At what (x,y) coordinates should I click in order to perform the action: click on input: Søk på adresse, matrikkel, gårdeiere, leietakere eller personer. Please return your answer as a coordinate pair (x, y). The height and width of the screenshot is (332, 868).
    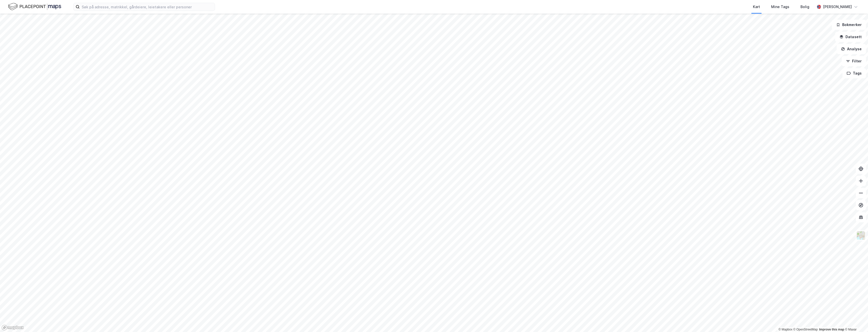
    Looking at the image, I should click on (147, 7).